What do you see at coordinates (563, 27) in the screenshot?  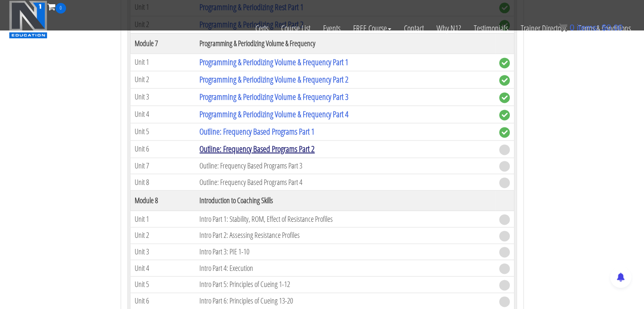 I see `img: icon11.png` at bounding box center [563, 27].